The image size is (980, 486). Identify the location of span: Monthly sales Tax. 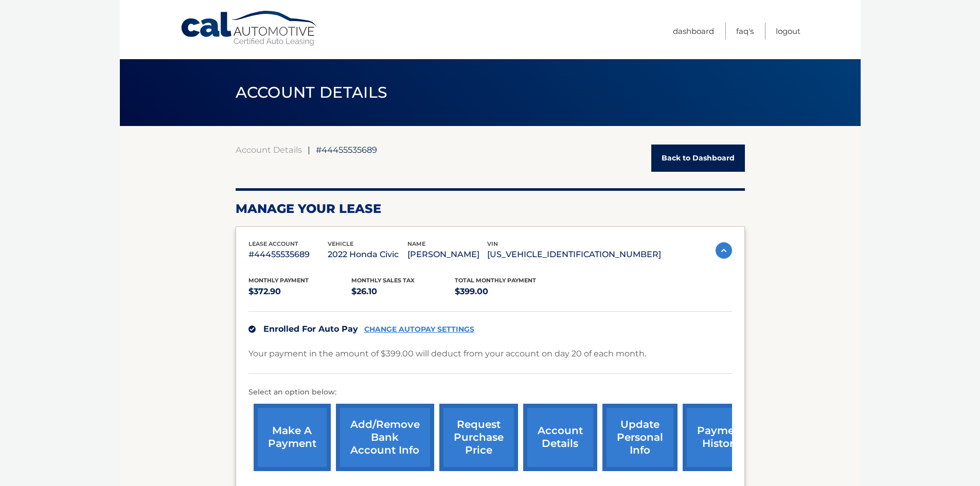
(383, 280).